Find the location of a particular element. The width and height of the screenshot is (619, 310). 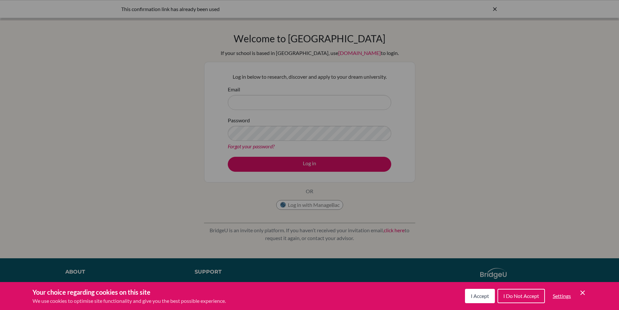

button: I Accept is located at coordinates (480, 296).